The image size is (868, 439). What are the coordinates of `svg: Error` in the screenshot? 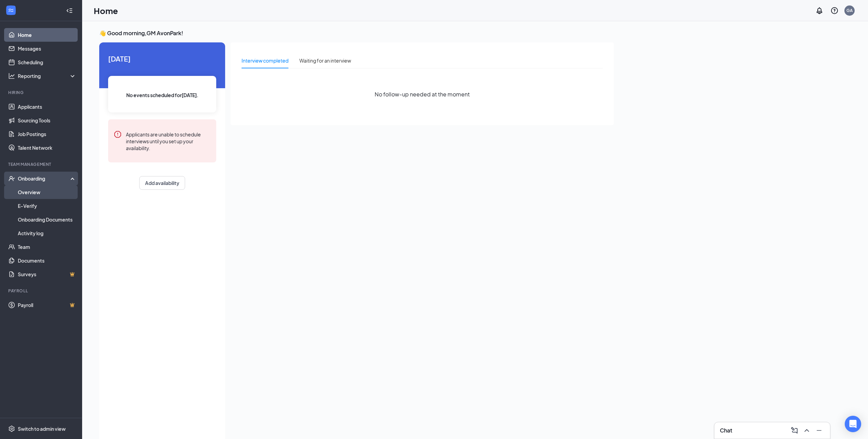 It's located at (118, 135).